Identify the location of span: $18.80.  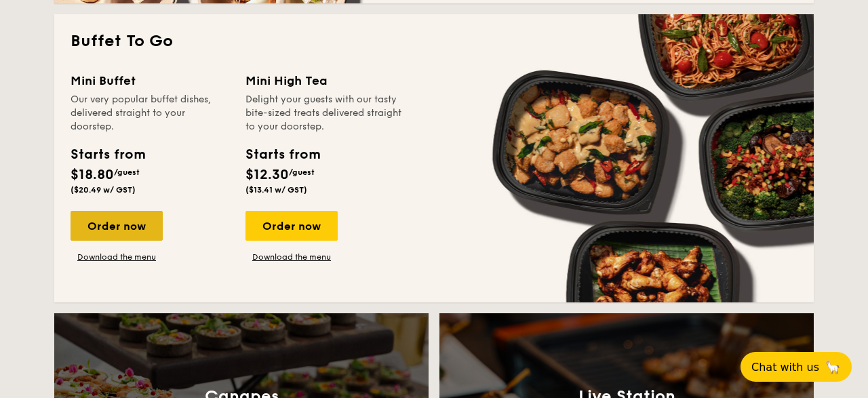
(92, 175).